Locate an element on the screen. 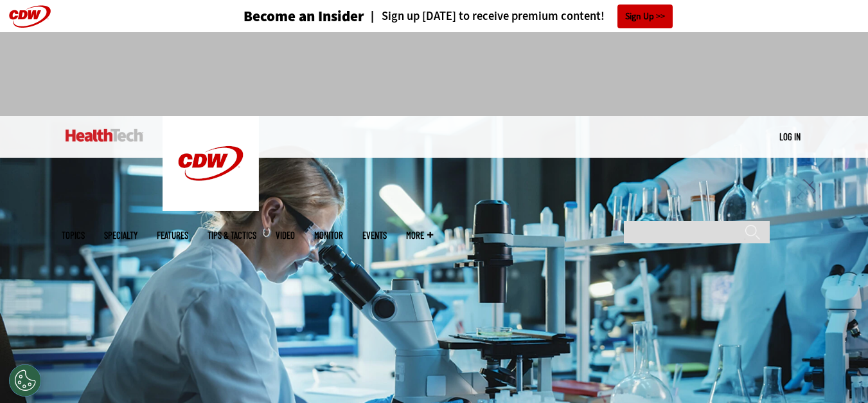 Image resolution: width=868 pixels, height=403 pixels. a: Video is located at coordinates (286, 235).